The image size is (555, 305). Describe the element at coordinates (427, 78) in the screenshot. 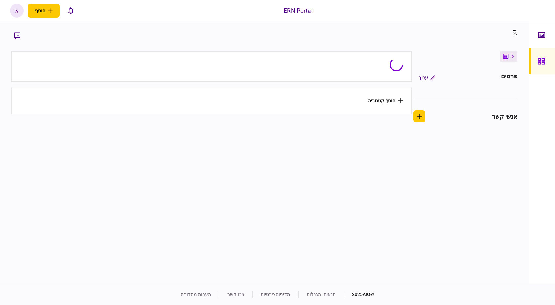

I see `button: ערוך` at that location.